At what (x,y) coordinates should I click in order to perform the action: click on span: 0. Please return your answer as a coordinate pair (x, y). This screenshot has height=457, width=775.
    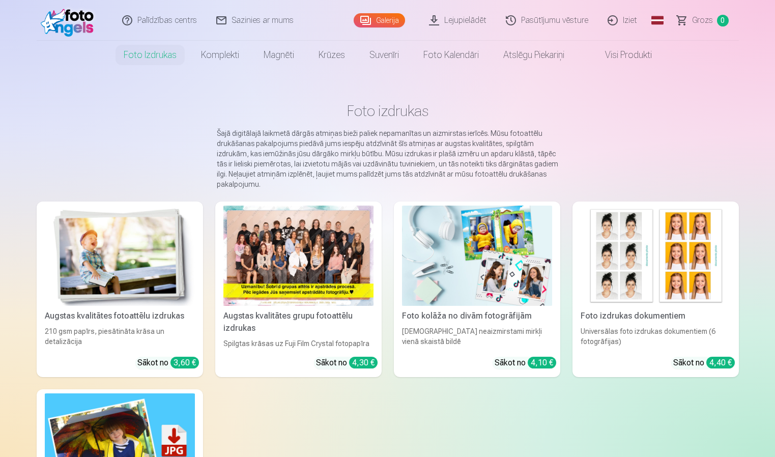
    Looking at the image, I should click on (722, 20).